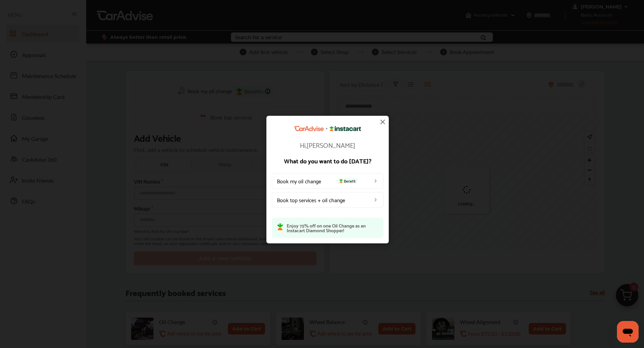  I want to click on a: Book top services + oil change, so click(327, 200).